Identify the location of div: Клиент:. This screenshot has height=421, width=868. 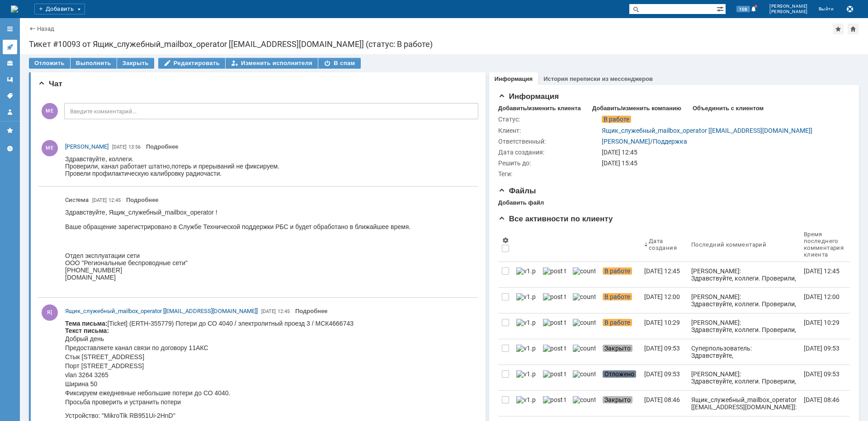
(549, 130).